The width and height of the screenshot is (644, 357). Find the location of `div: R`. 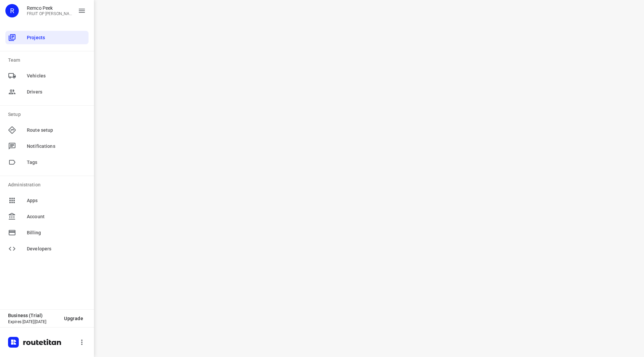

div: R is located at coordinates (12, 11).